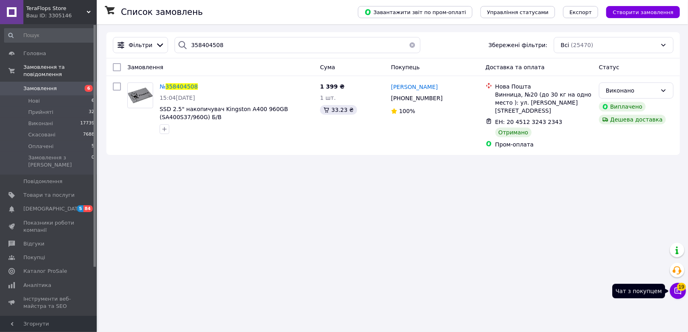  Describe the element at coordinates (544, 87) in the screenshot. I see `div: Нова Пошта` at that location.